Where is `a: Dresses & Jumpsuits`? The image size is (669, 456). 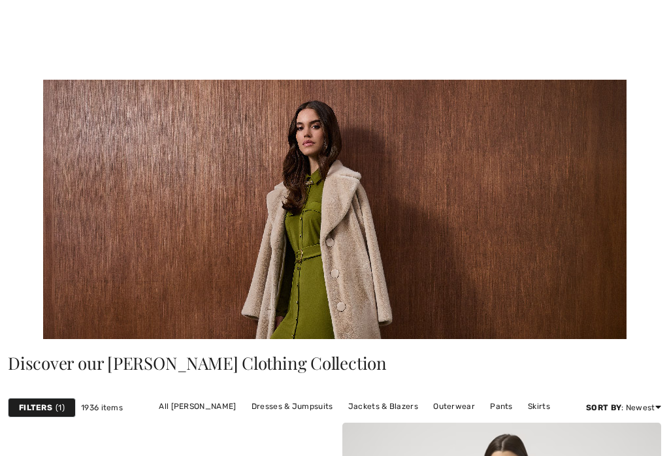 a: Dresses & Jumpsuits is located at coordinates (292, 407).